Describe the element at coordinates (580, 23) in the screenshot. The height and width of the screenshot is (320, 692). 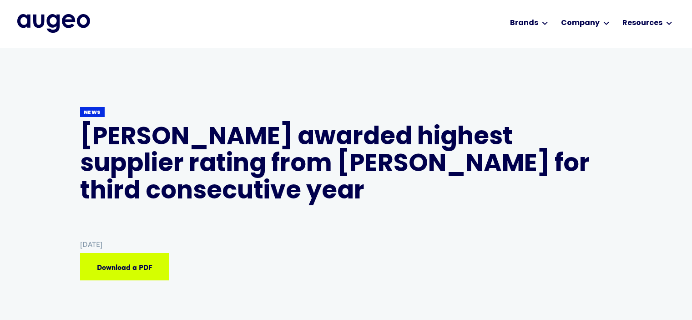
I see `div: Company` at that location.